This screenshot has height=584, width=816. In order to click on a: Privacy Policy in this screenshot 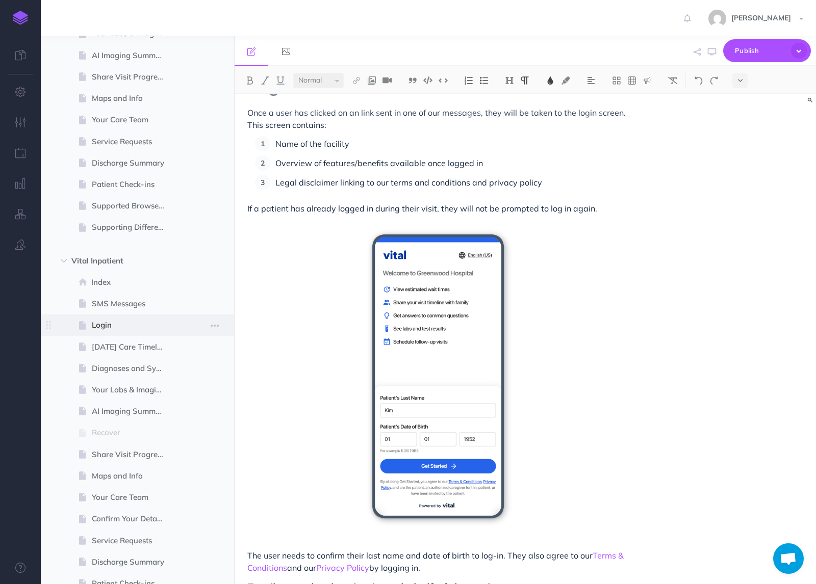, I will do `click(343, 568)`.